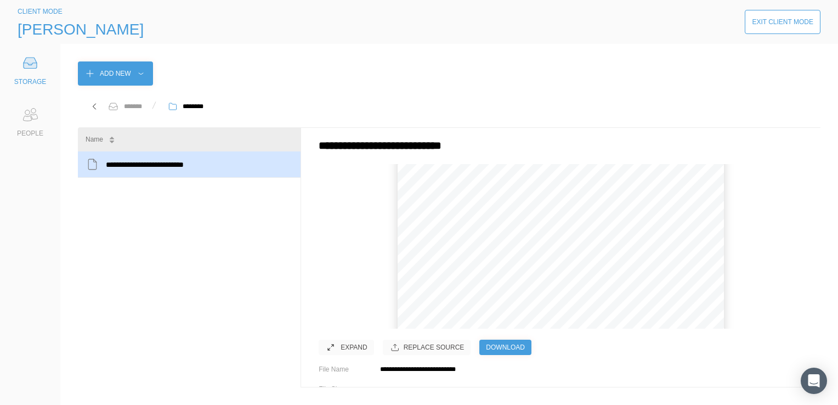 The width and height of the screenshot is (838, 405). I want to click on div: File Size, so click(345, 389).